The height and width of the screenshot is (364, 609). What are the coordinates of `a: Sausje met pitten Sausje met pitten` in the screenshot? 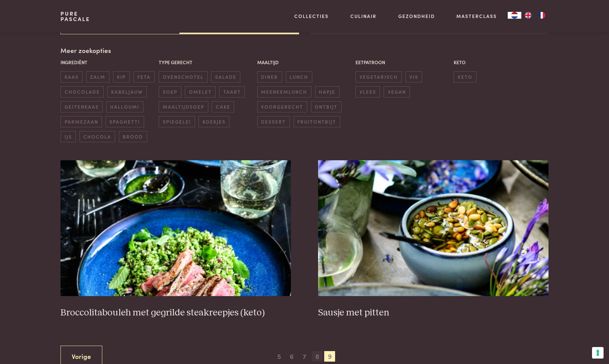 It's located at (433, 239).